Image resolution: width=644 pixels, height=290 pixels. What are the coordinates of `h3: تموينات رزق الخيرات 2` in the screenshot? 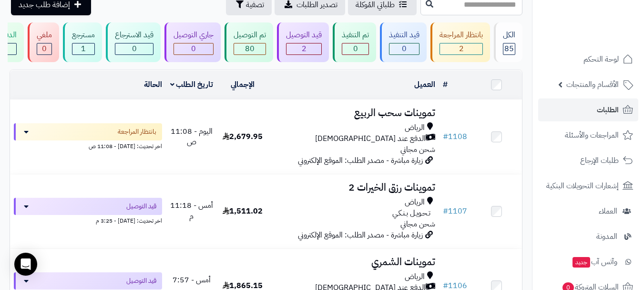 It's located at (354, 187).